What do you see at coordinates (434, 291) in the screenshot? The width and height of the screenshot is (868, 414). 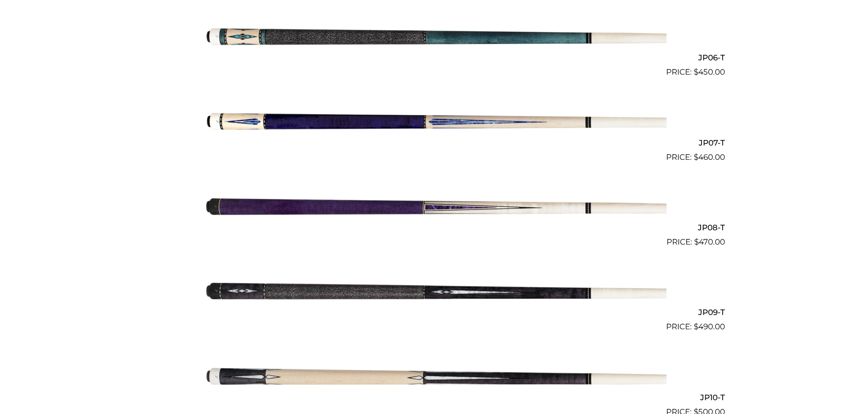 I see `img: JP09-T` at bounding box center [434, 291].